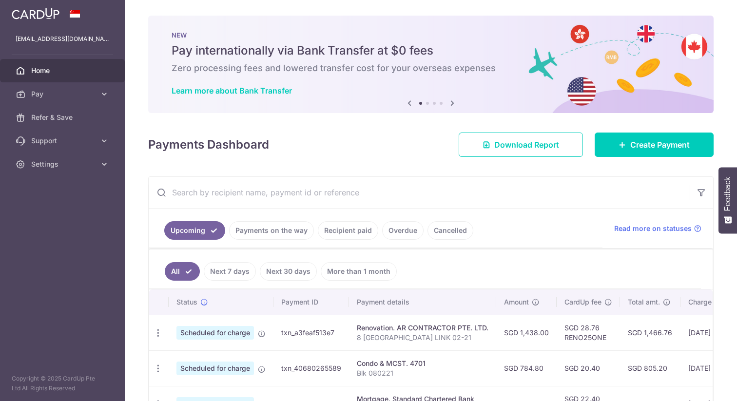 The width and height of the screenshot is (737, 401). Describe the element at coordinates (728, 200) in the screenshot. I see `button: Feedback - Show survey` at that location.